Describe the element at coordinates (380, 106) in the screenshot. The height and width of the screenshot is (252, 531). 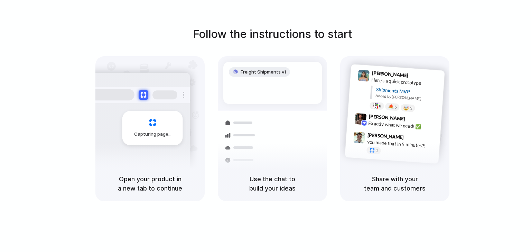
I see `span: 8` at that location.